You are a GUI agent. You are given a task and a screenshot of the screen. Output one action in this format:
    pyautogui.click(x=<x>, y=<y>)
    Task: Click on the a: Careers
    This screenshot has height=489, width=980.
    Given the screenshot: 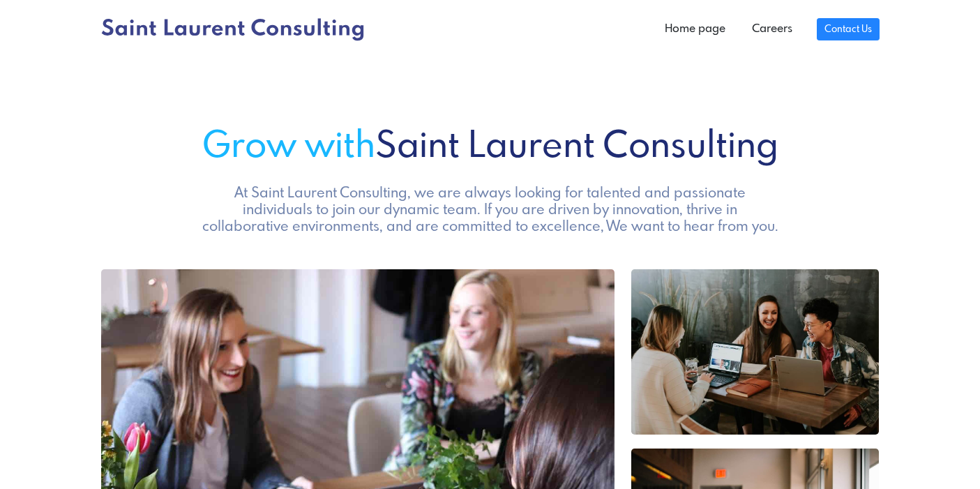 What is the action you would take?
    pyautogui.click(x=772, y=30)
    